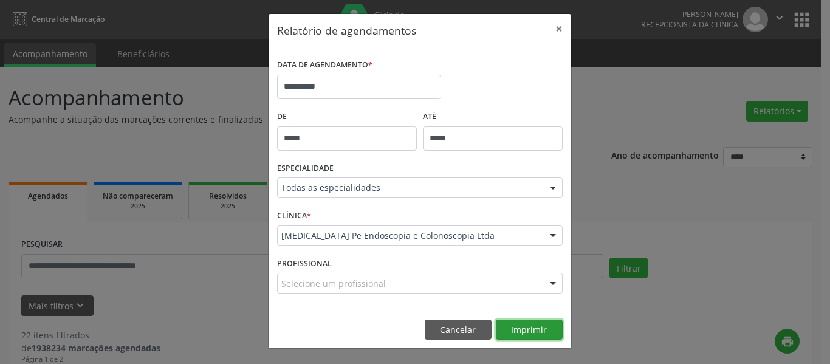 The height and width of the screenshot is (364, 830). What do you see at coordinates (409, 188) in the screenshot?
I see `span: Todas as especialidades` at bounding box center [409, 188].